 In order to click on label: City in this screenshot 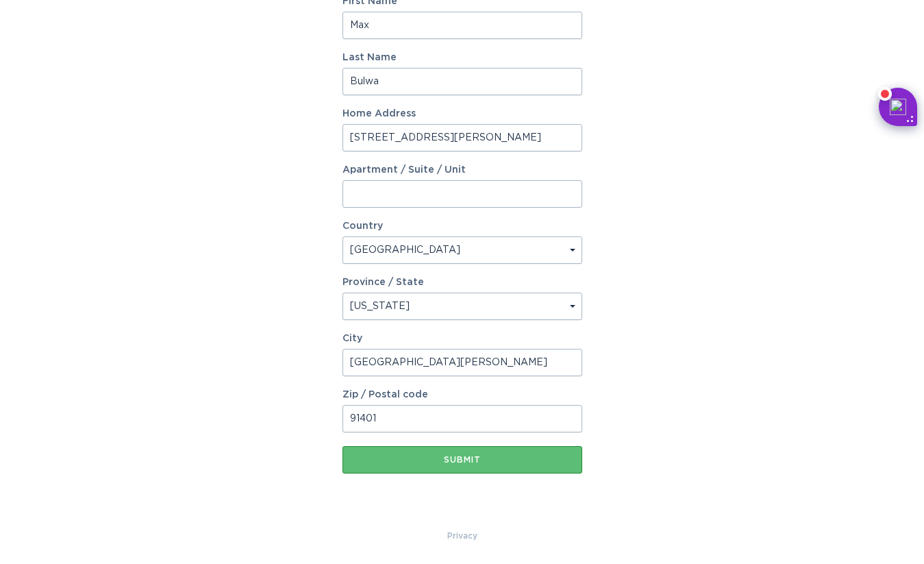, I will do `click(462, 339)`.